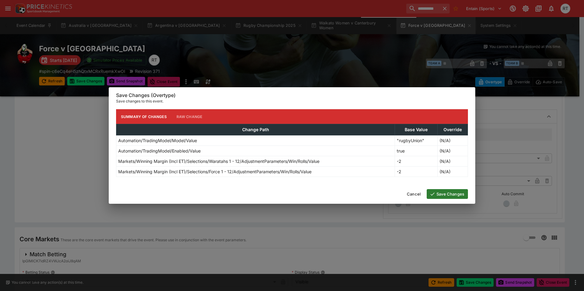 This screenshot has width=584, height=291. I want to click on p: Automation/TradingModel/Model/Value, so click(158, 140).